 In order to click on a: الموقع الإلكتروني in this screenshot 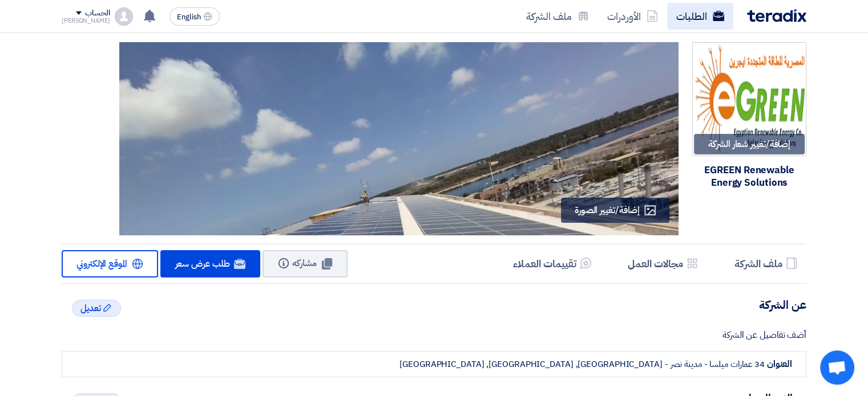, I will do `click(110, 264)`.